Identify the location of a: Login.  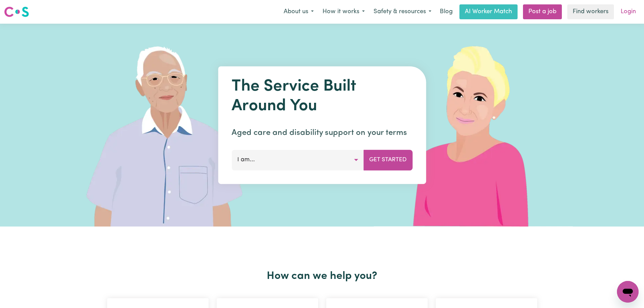
(628, 12).